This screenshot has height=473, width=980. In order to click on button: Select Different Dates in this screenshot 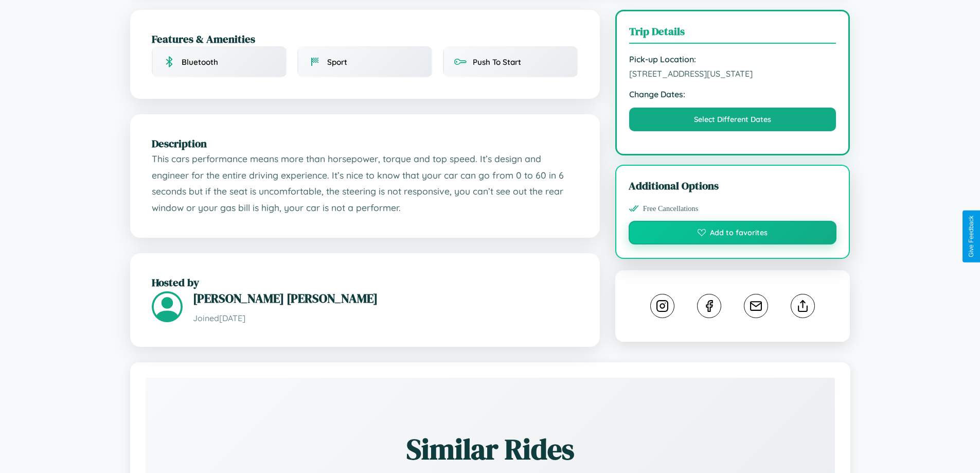, I will do `click(732, 120)`.